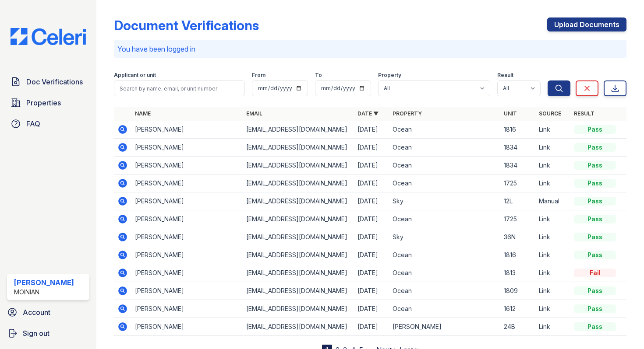  Describe the element at coordinates (143, 113) in the screenshot. I see `a: Name` at that location.